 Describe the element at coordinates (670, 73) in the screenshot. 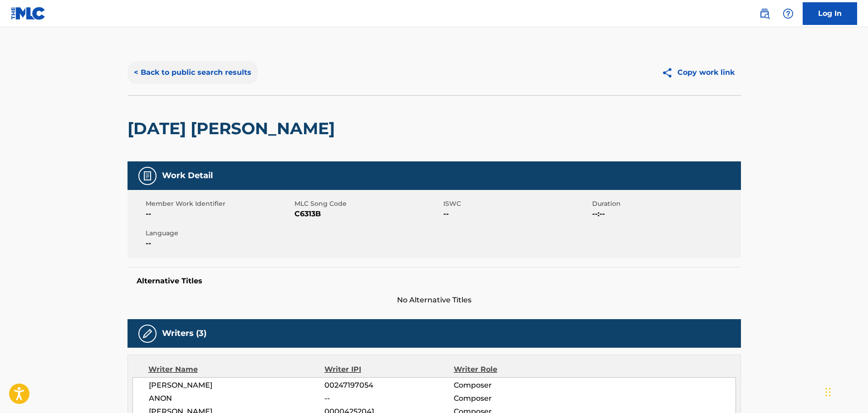

I see `img: Copy work link` at that location.